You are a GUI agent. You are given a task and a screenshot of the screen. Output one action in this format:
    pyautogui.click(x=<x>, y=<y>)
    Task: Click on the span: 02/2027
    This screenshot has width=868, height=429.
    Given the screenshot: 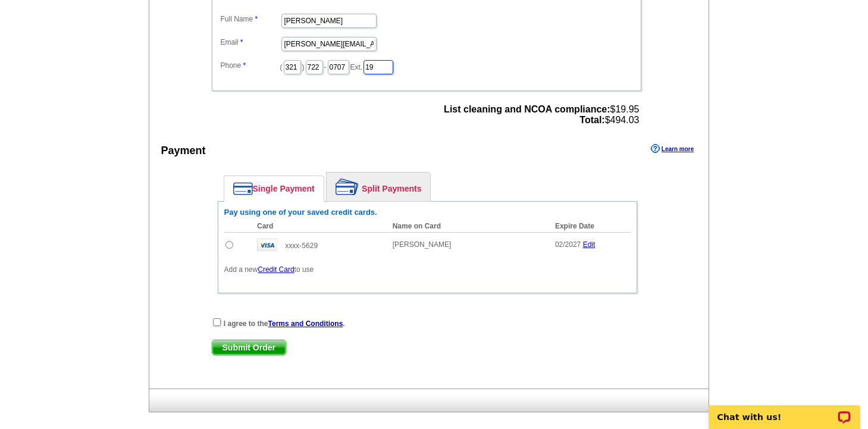 What is the action you would take?
    pyautogui.click(x=568, y=244)
    